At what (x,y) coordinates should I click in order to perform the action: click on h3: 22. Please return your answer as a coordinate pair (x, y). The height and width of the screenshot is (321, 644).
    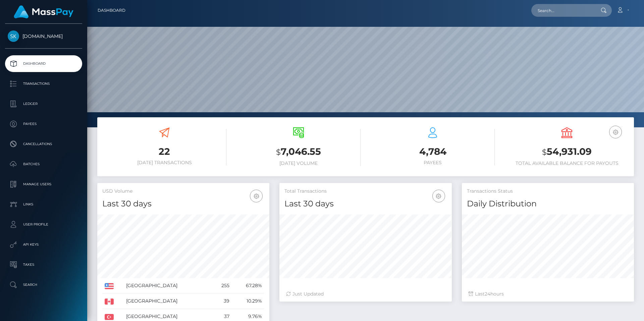
    Looking at the image, I should click on (164, 152).